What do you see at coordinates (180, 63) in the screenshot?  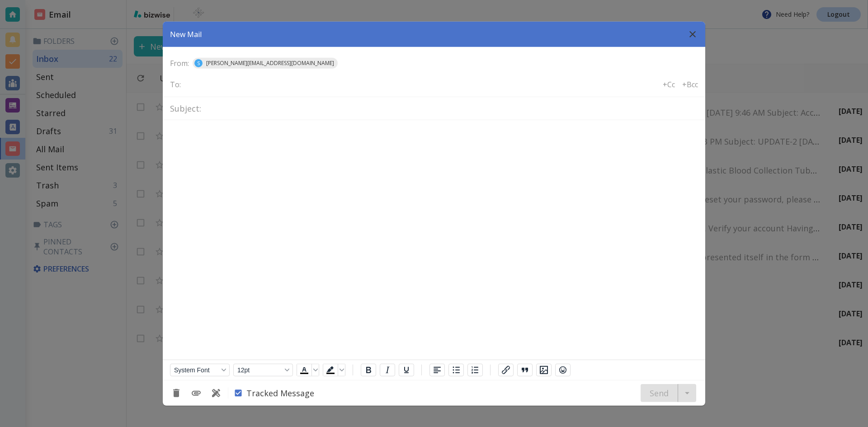 I see `p: From:` at bounding box center [180, 63].